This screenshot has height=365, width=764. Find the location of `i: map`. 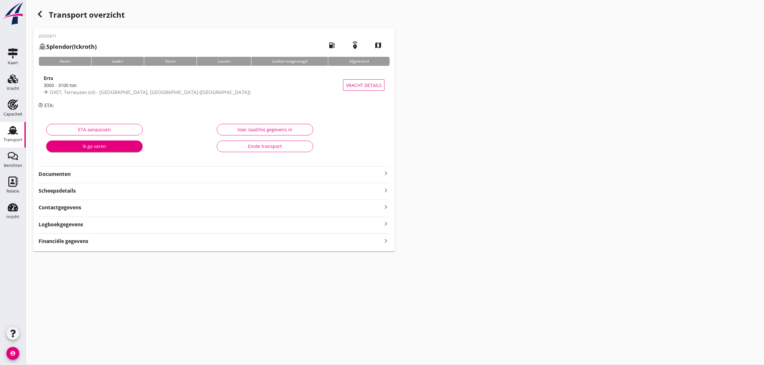

i: map is located at coordinates (378, 45).